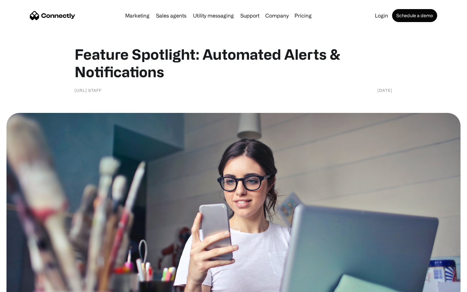  Describe the element at coordinates (26, 285) in the screenshot. I see `ul: Language list` at that location.